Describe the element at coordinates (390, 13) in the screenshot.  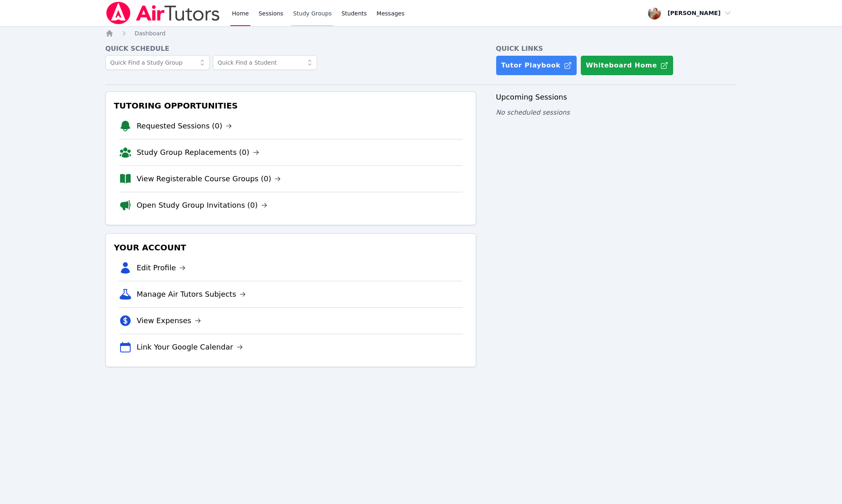
I see `span: Messages` at that location.